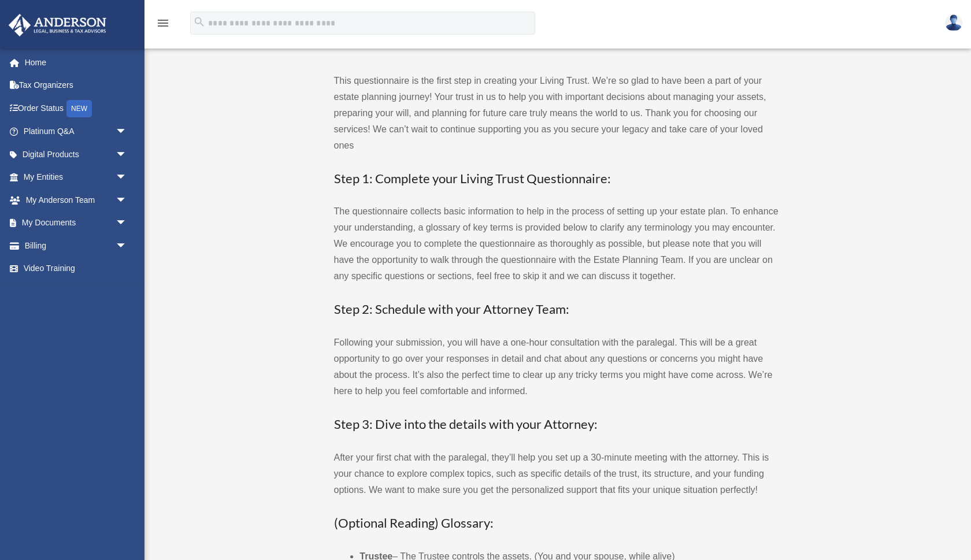  What do you see at coordinates (163, 25) in the screenshot?
I see `a: menu` at bounding box center [163, 25].